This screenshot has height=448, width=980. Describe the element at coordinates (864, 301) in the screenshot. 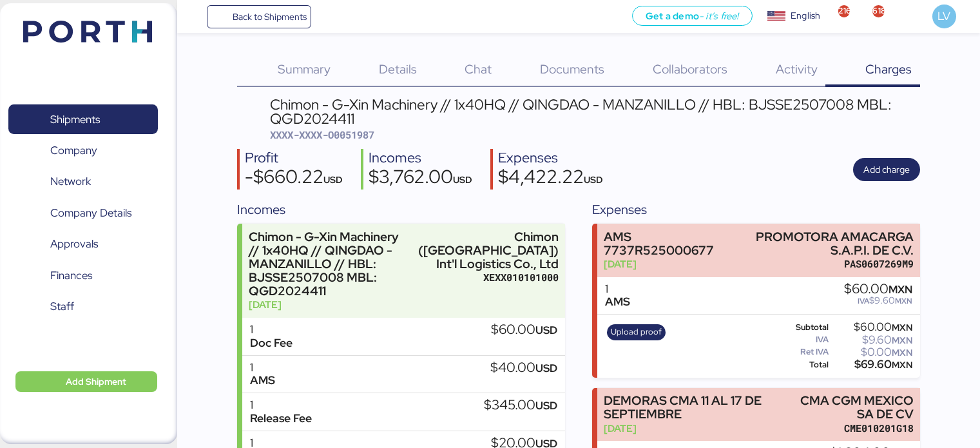

I see `span: IVA` at that location.